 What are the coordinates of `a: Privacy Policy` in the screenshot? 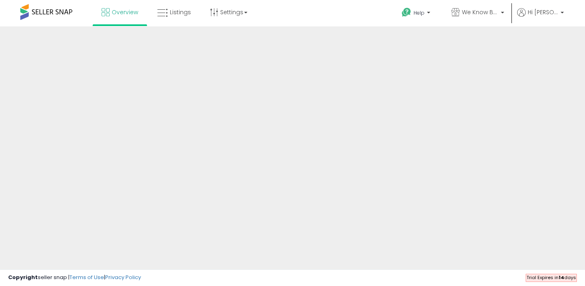 It's located at (123, 277).